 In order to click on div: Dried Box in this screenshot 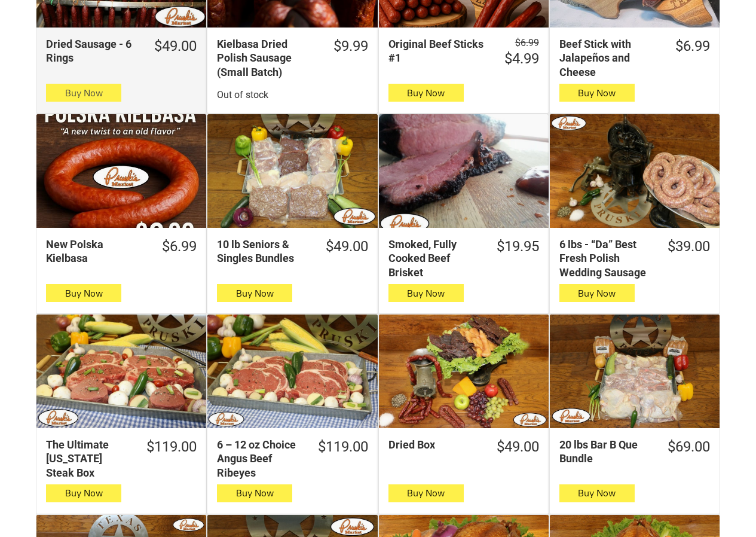, I will do `click(435, 444)`.